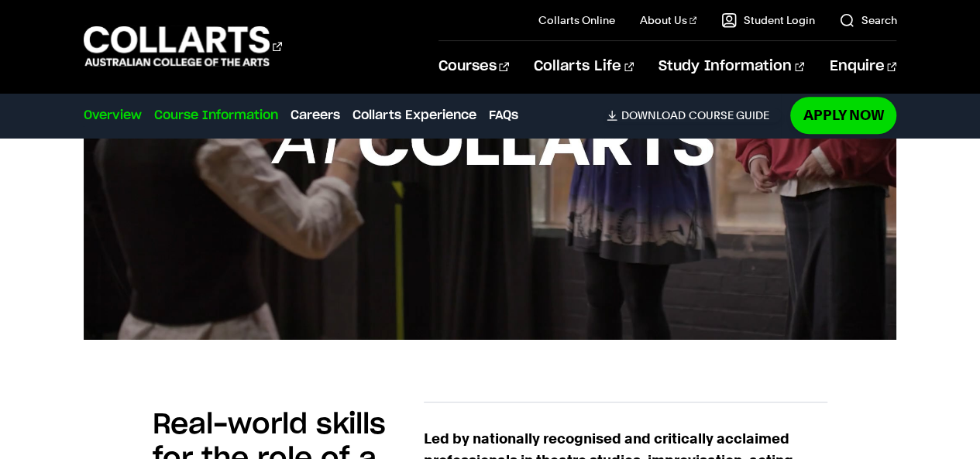  Describe the element at coordinates (669, 20) in the screenshot. I see `a: About Us` at that location.